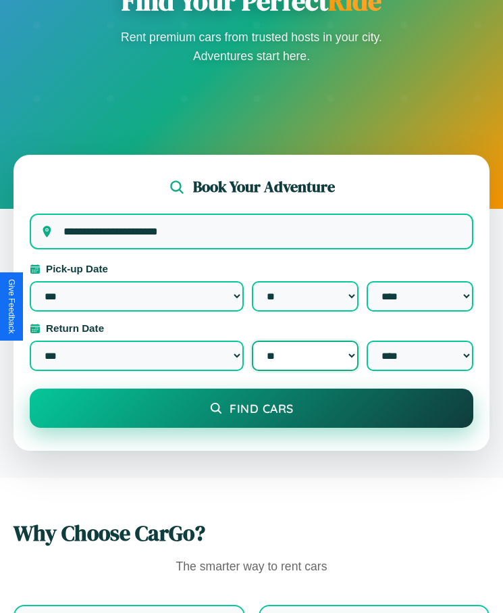 The height and width of the screenshot is (613, 503). Describe the element at coordinates (264, 186) in the screenshot. I see `h2: Book Your Adventure` at that location.